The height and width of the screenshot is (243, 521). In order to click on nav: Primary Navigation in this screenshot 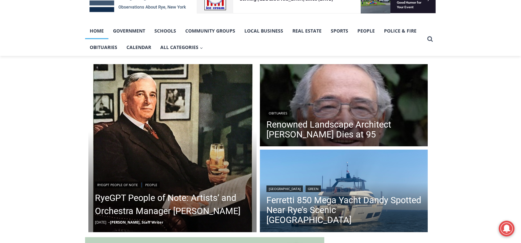, I will do `click(255, 39)`.